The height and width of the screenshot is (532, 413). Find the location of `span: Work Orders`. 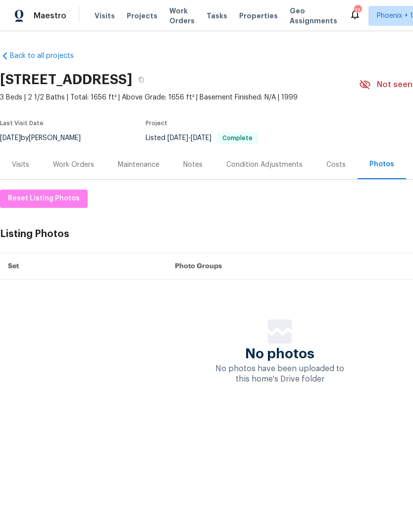

span: Work Orders is located at coordinates (182, 15).